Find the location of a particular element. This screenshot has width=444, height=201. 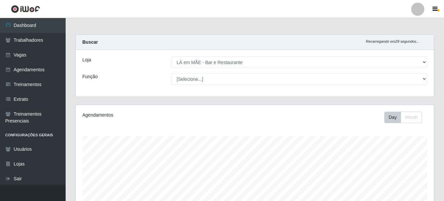

div: Toolbar with button groups is located at coordinates (405, 117).